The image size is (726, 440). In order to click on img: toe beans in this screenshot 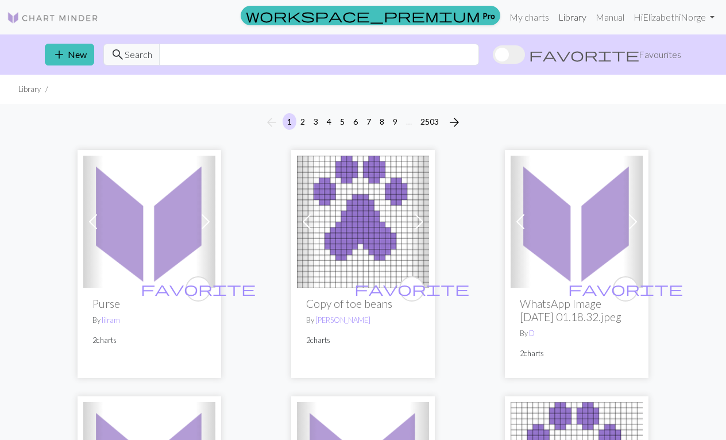, I will do `click(363, 222)`.